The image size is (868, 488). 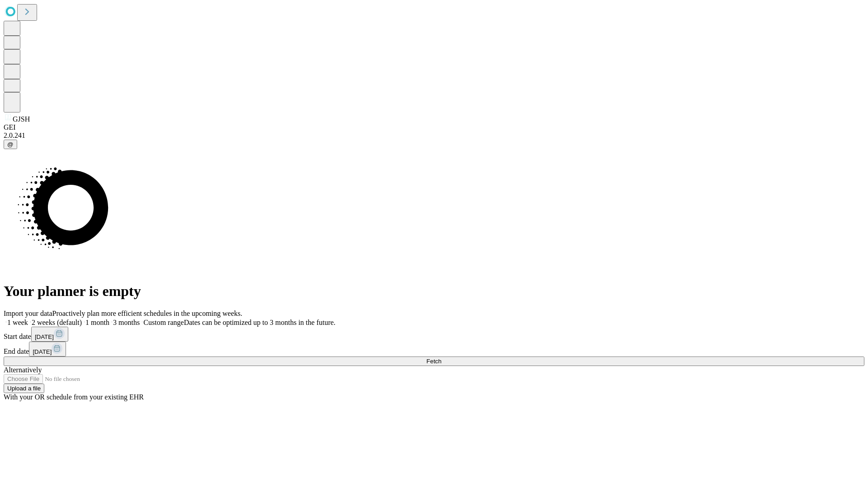 I want to click on span: 1 month, so click(x=97, y=322).